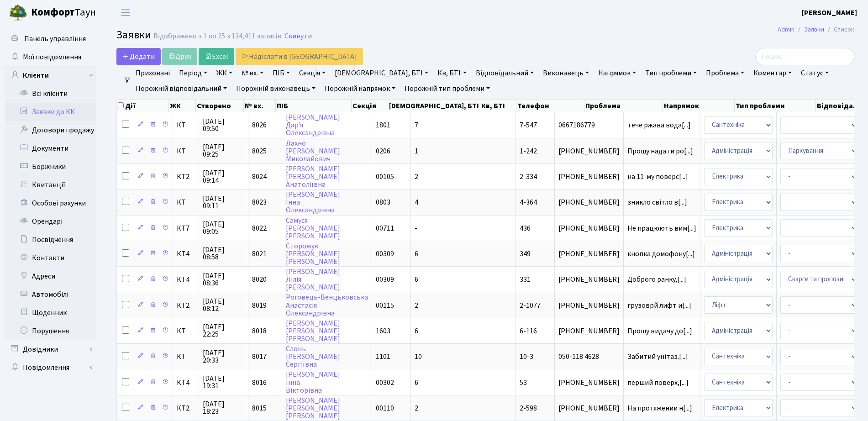 This screenshot has width=868, height=421. I want to click on span: 050-118 4628, so click(589, 356).